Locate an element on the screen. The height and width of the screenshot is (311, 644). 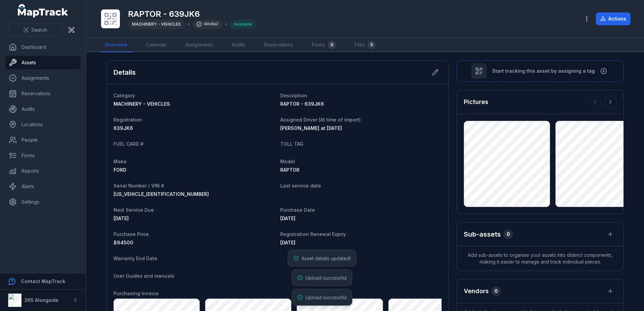
span: 94500 AUD is located at coordinates (123, 242).